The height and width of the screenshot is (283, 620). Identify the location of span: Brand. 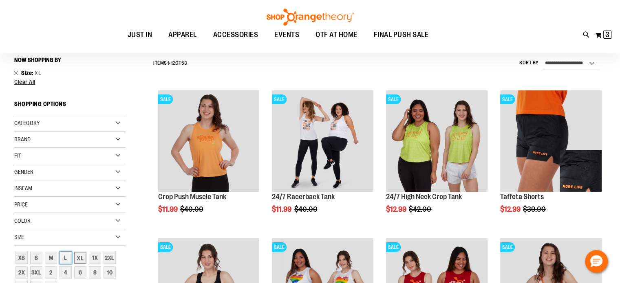
(22, 139).